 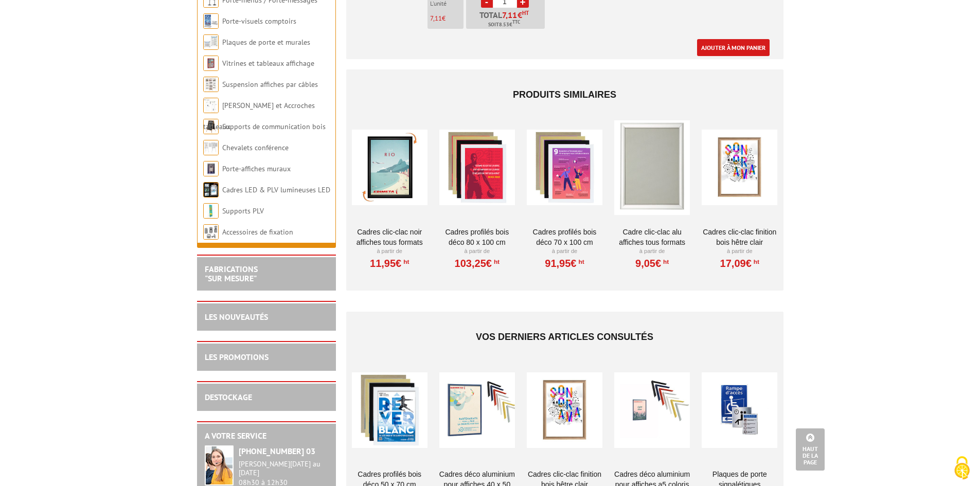 I want to click on img: Porte-visuels comptoirs, so click(x=211, y=21).